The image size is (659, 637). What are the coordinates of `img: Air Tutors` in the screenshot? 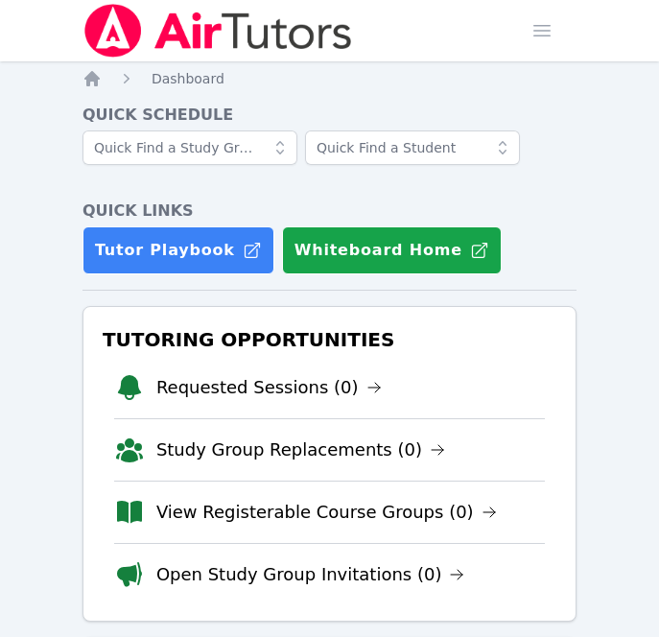 It's located at (218, 31).